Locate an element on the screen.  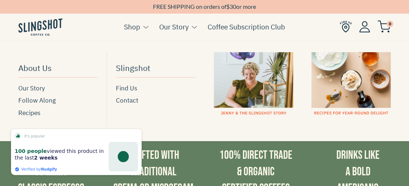
span: 30 is located at coordinates (233, 6).